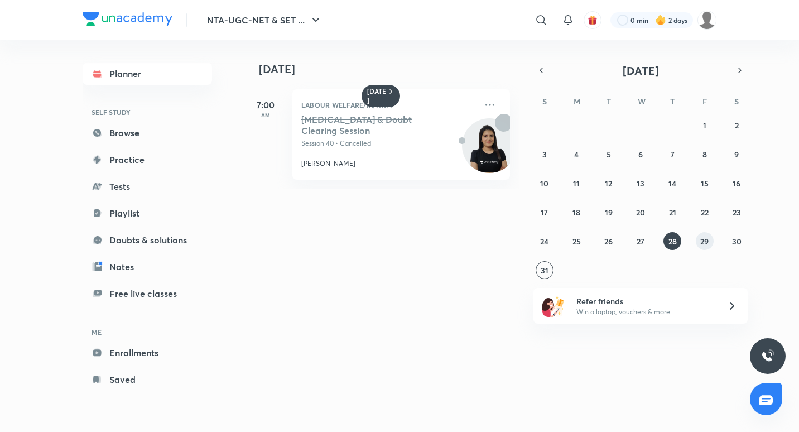 The width and height of the screenshot is (799, 432). Describe the element at coordinates (640, 183) in the screenshot. I see `button: August 13, 2025` at that location.